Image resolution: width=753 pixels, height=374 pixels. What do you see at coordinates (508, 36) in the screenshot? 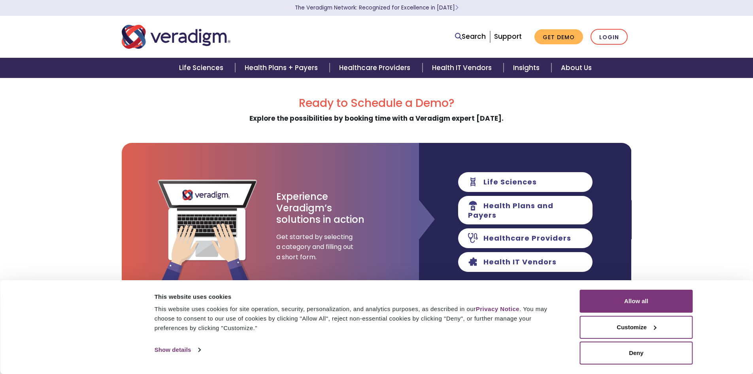
I see `a: Support` at bounding box center [508, 36].